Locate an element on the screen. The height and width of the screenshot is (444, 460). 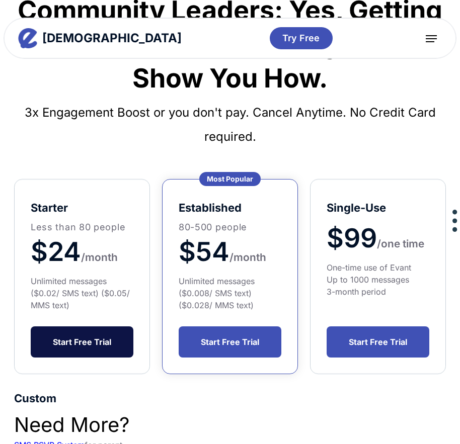
span: $54 is located at coordinates (204, 252).